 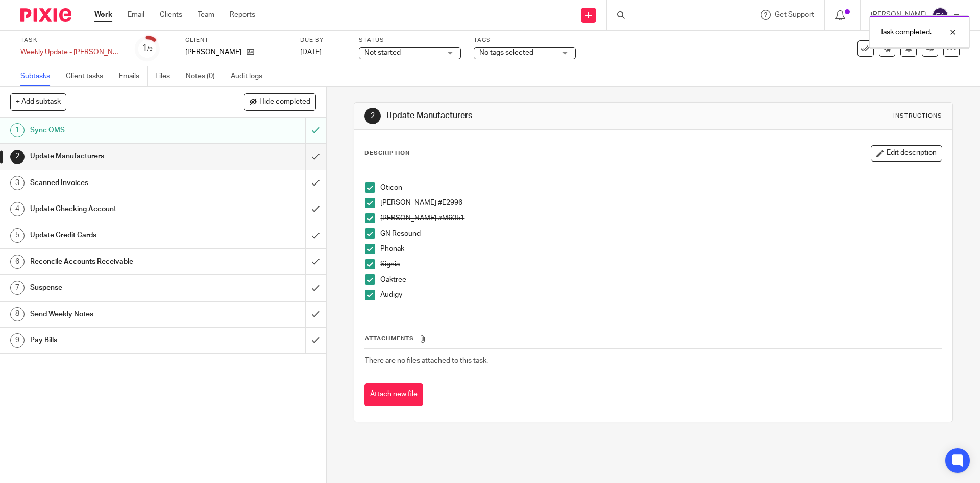 What do you see at coordinates (136, 15) in the screenshot?
I see `a: Email` at bounding box center [136, 15].